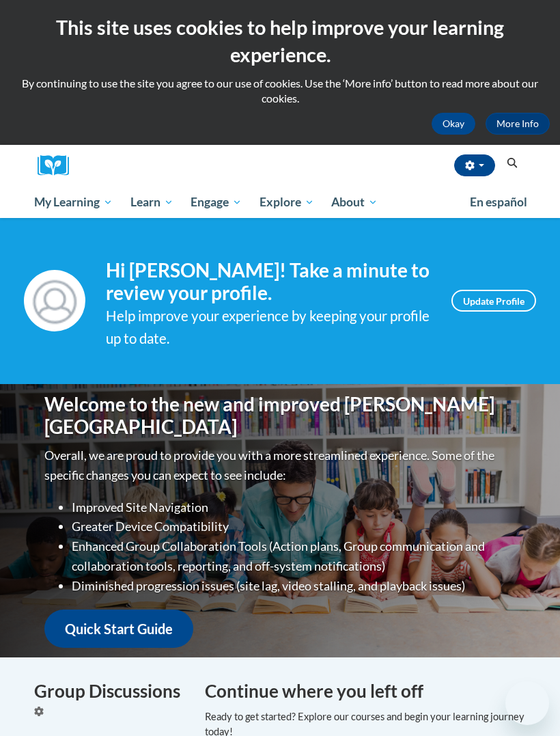 The image size is (560, 736). I want to click on span: En español, so click(498, 202).